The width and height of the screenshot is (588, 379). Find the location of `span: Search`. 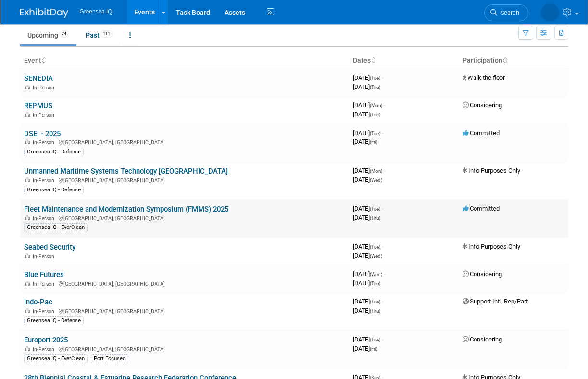

span: Search is located at coordinates (508, 12).